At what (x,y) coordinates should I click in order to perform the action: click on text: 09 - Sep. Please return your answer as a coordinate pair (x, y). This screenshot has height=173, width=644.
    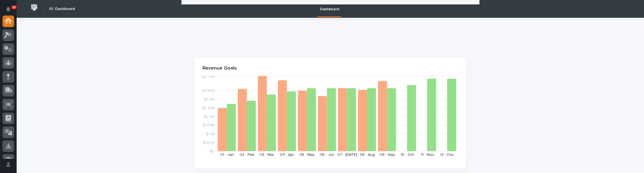
    Looking at the image, I should click on (387, 154).